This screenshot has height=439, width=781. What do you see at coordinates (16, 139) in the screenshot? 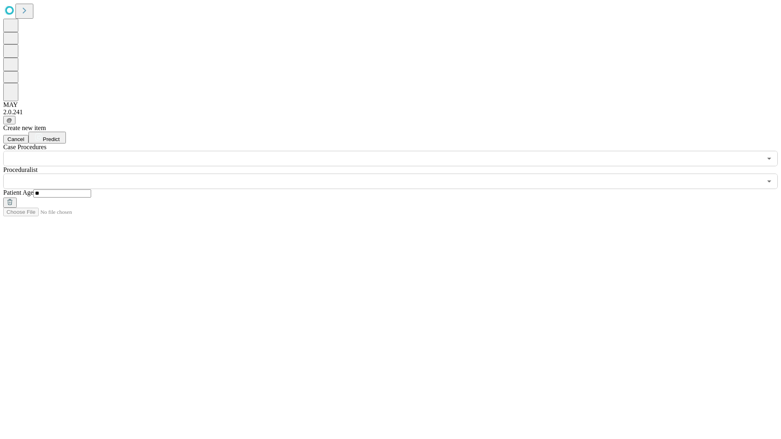
I see `button: Cancel` at bounding box center [16, 139].